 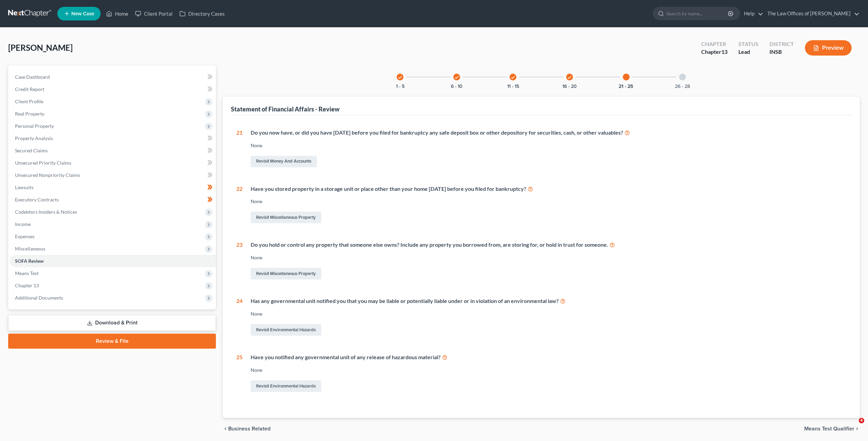 What do you see at coordinates (240, 373) in the screenshot?
I see `div: 25` at bounding box center [240, 373].